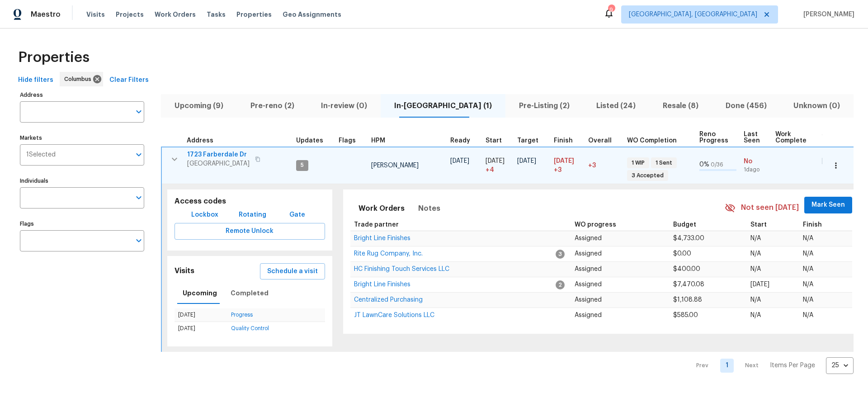 The height and width of the screenshot is (412, 868). What do you see at coordinates (545, 106) in the screenshot?
I see `span: Pre-Listing (2)` at bounding box center [545, 106].